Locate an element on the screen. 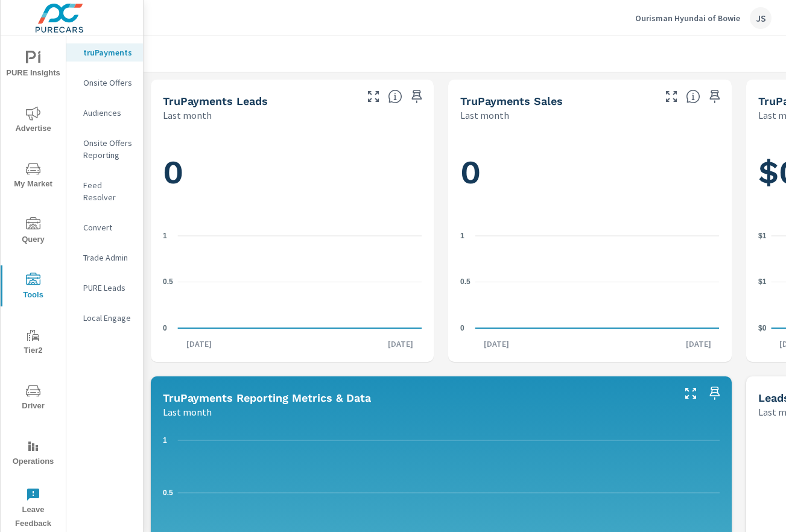  div: PURE Leads is located at coordinates (104, 288).